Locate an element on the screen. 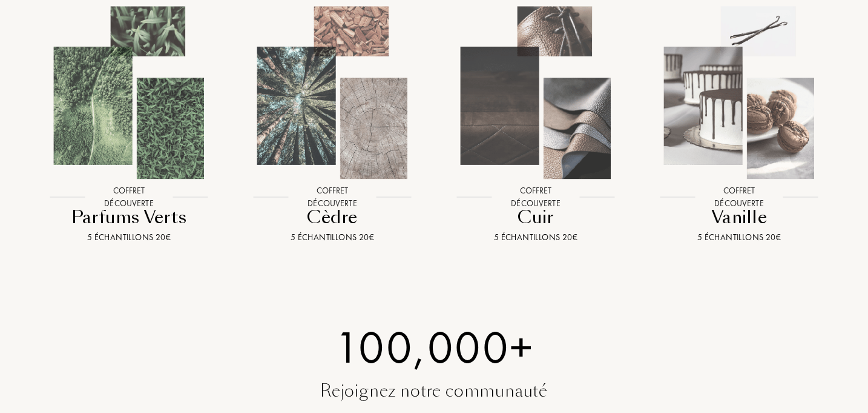 The image size is (868, 413). img: Parfums Verts is located at coordinates (129, 93).